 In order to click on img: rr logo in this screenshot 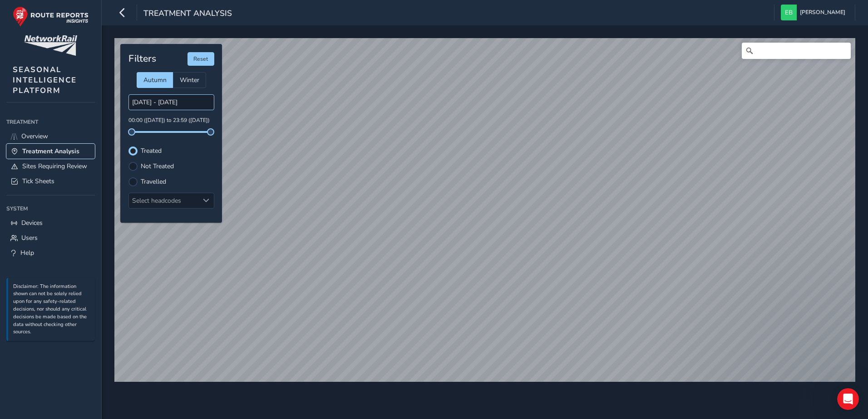, I will do `click(51, 16)`.